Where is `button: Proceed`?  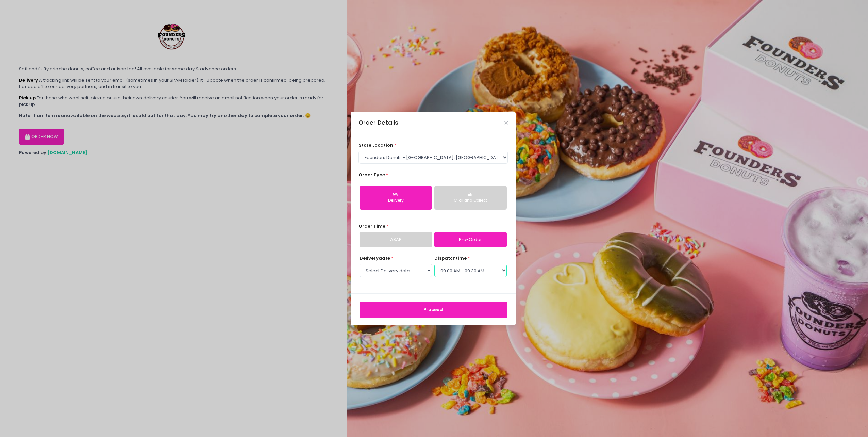 button: Proceed is located at coordinates (433, 310).